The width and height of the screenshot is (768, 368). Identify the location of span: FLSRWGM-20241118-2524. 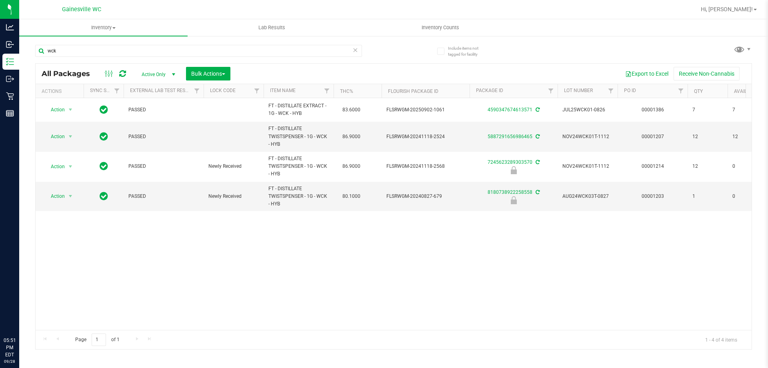
(425, 136).